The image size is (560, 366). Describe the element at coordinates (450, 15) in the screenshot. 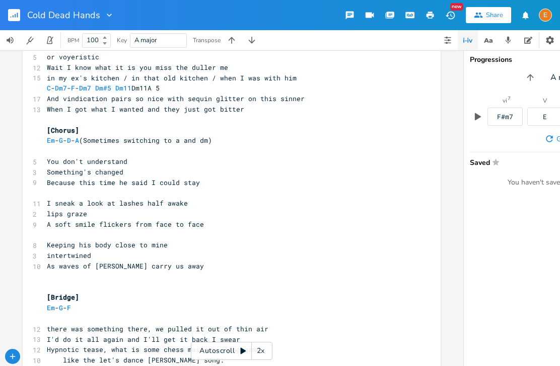

I see `button: New` at that location.